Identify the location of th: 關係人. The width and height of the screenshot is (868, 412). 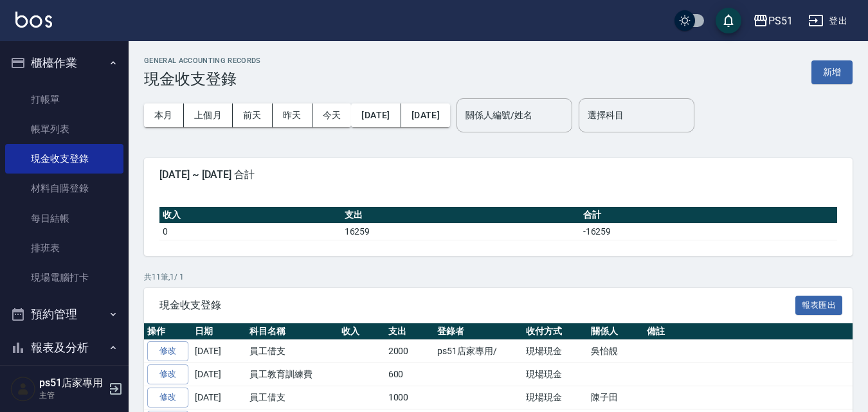
(615, 332).